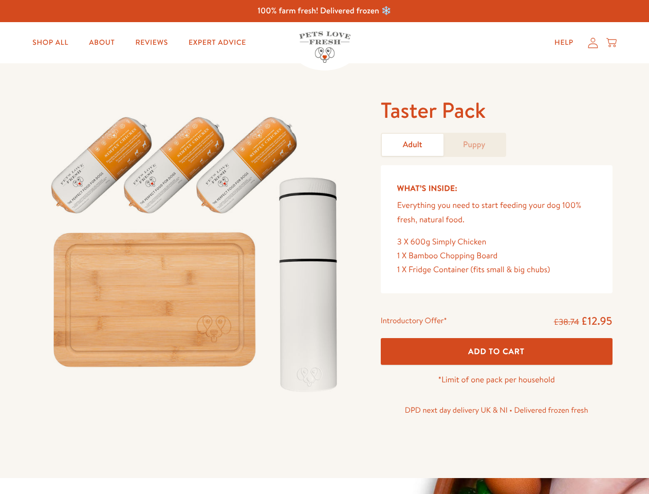 This screenshot has height=494, width=649. Describe the element at coordinates (151, 43) in the screenshot. I see `a: Reviews` at that location.